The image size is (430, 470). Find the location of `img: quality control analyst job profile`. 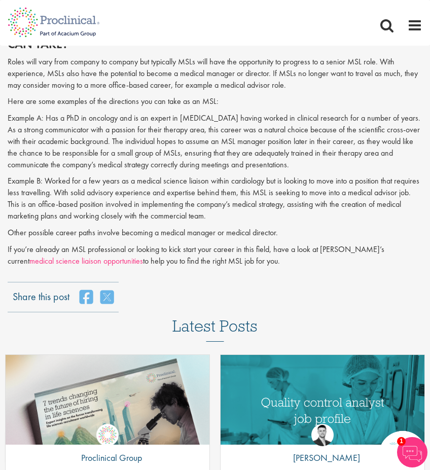

img: quality control analyst job profile is located at coordinates (322, 407).